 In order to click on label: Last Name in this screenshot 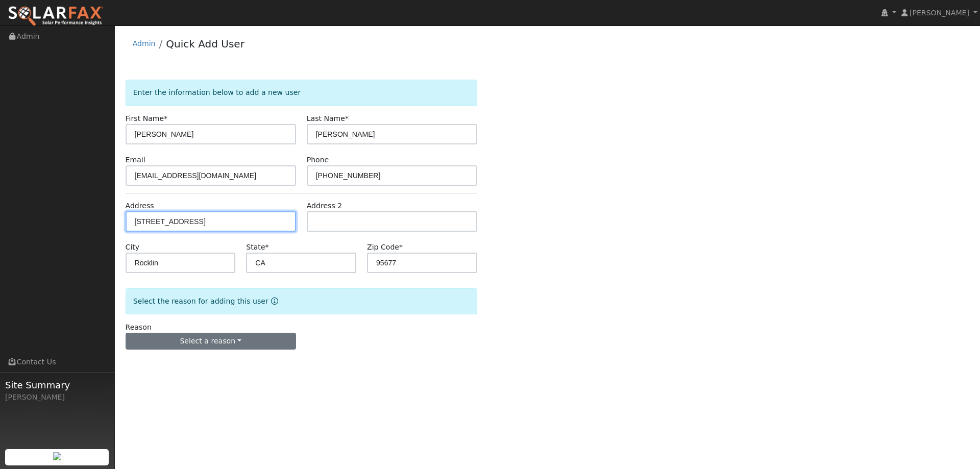, I will do `click(328, 119)`.